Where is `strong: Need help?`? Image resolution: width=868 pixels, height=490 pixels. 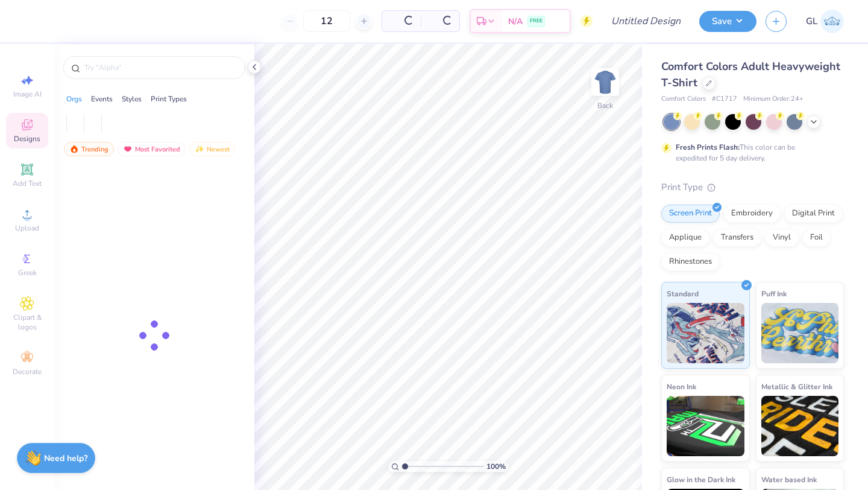 strong: Need help? is located at coordinates (66, 458).